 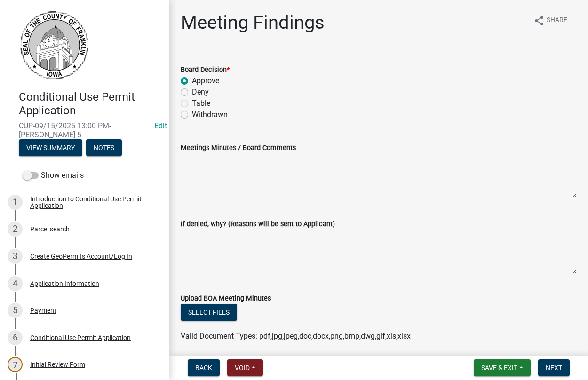 I want to click on h4: Conditional Use Permit Application, so click(x=90, y=104).